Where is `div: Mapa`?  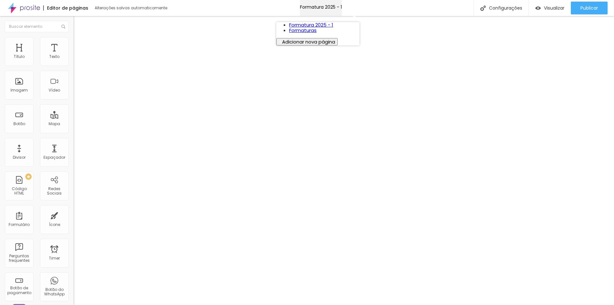
div: Mapa is located at coordinates (54, 124).